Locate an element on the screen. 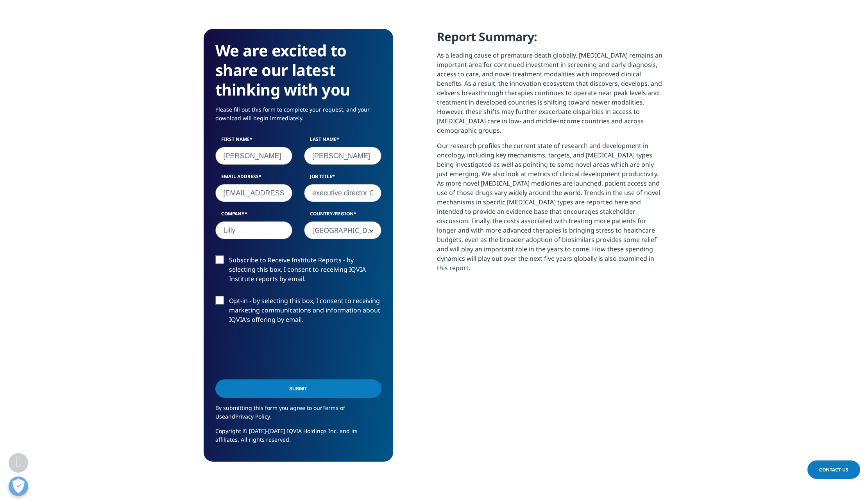 The height and width of the screenshot is (500, 868). label: Email Address is located at coordinates (254, 179).